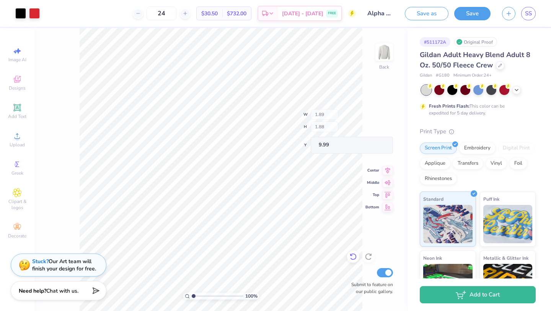  I want to click on span: Chat with us., so click(62, 291).